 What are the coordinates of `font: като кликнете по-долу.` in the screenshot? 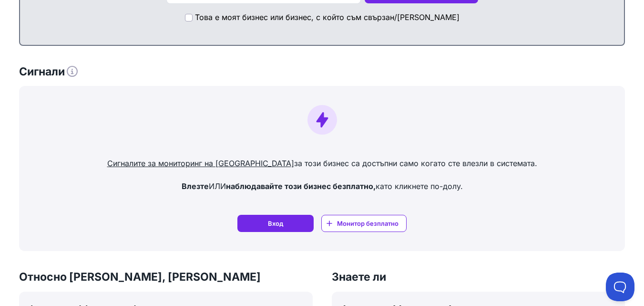 It's located at (419, 186).